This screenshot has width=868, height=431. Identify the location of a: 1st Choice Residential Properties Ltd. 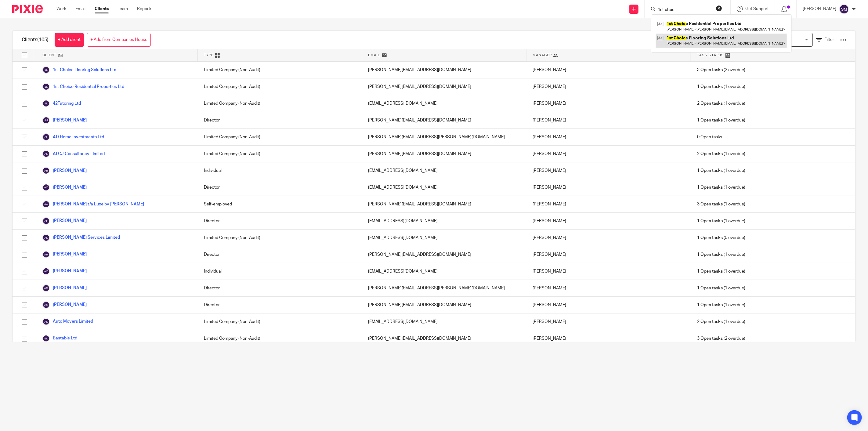
(83, 87).